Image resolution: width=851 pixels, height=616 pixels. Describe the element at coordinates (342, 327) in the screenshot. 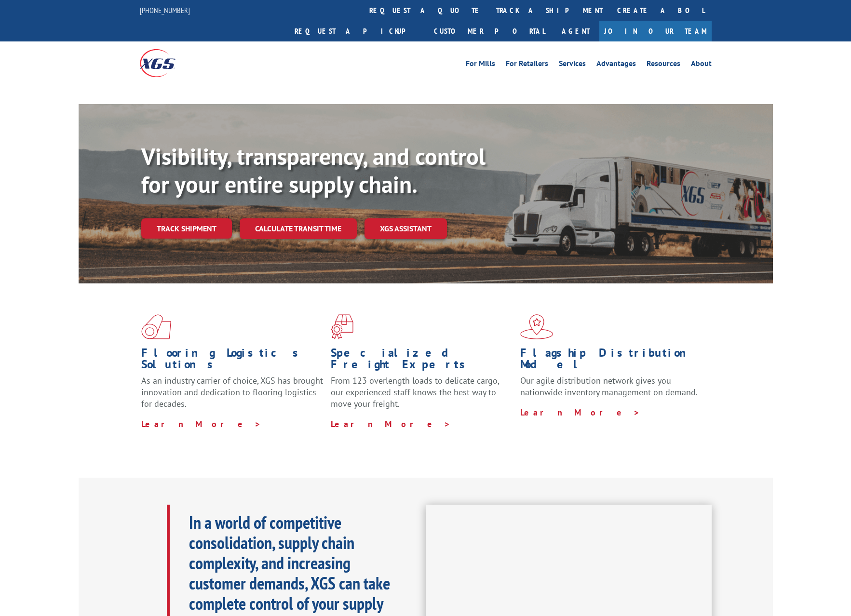

I see `img: xgs-icon-focused-on-flooring-red` at that location.